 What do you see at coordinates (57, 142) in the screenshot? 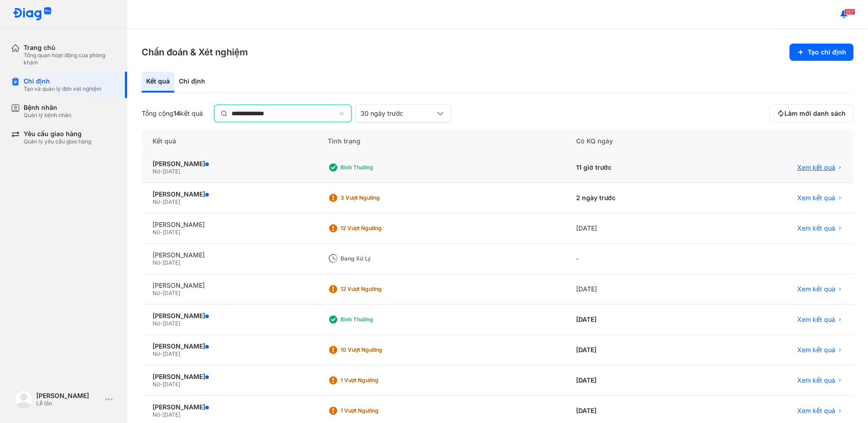
I see `div: Quản lý yêu cầu giao hàng` at bounding box center [57, 142].